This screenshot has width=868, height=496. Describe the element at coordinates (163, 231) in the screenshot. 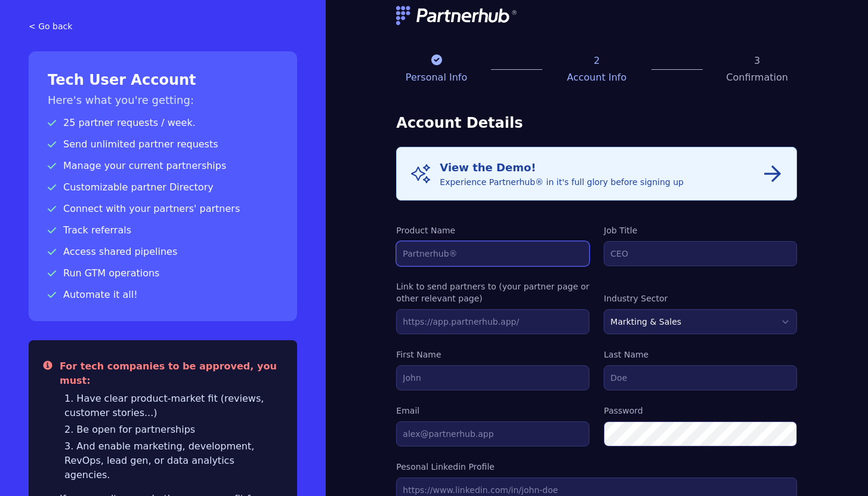

I see `p: Track referrals` at that location.